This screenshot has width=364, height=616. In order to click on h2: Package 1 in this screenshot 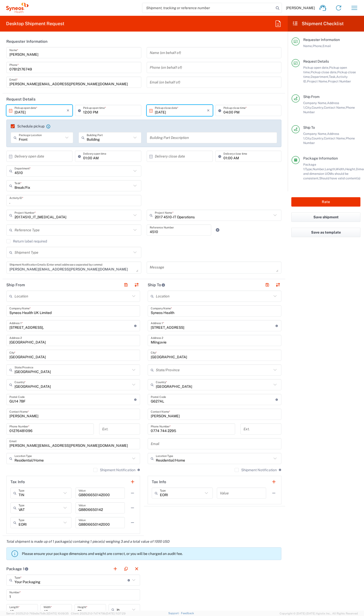, I will do `click(17, 569)`.